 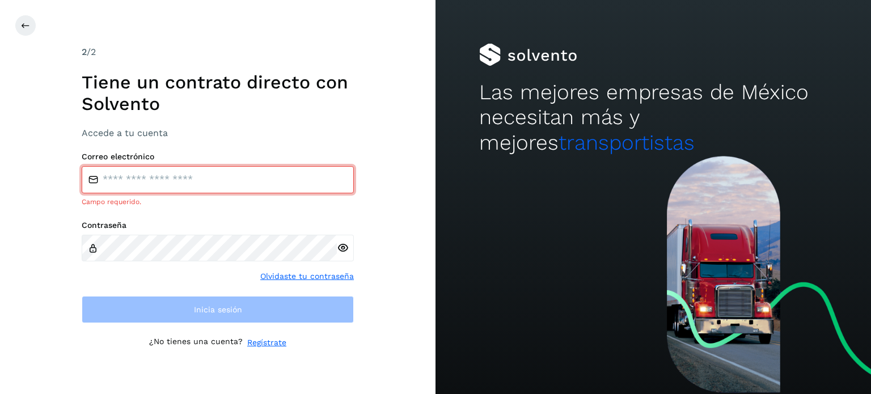 What do you see at coordinates (267, 343) in the screenshot?
I see `a: Regístrate` at bounding box center [267, 343].